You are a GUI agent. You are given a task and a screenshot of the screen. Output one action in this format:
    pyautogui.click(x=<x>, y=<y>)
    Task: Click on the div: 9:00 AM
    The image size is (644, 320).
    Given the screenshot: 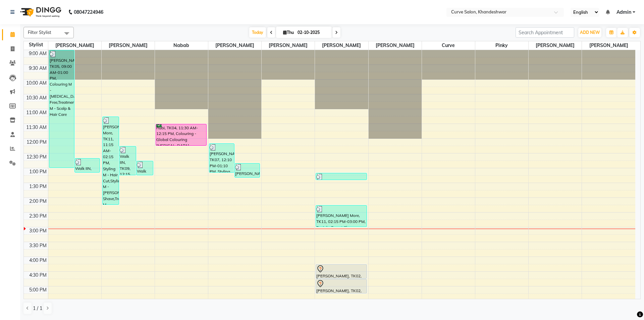 What is the action you would take?
    pyautogui.click(x=38, y=54)
    